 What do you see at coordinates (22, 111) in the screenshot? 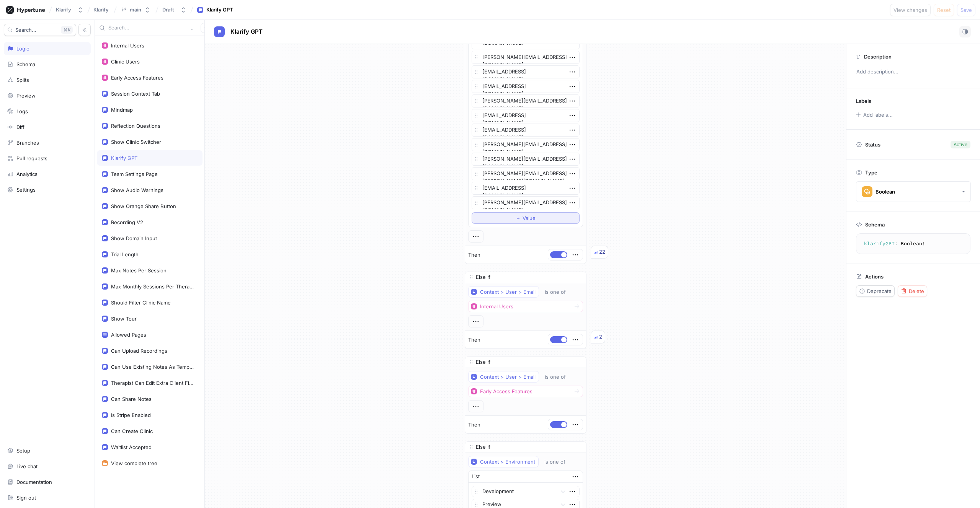
I see `div: Logs` at bounding box center [22, 111].